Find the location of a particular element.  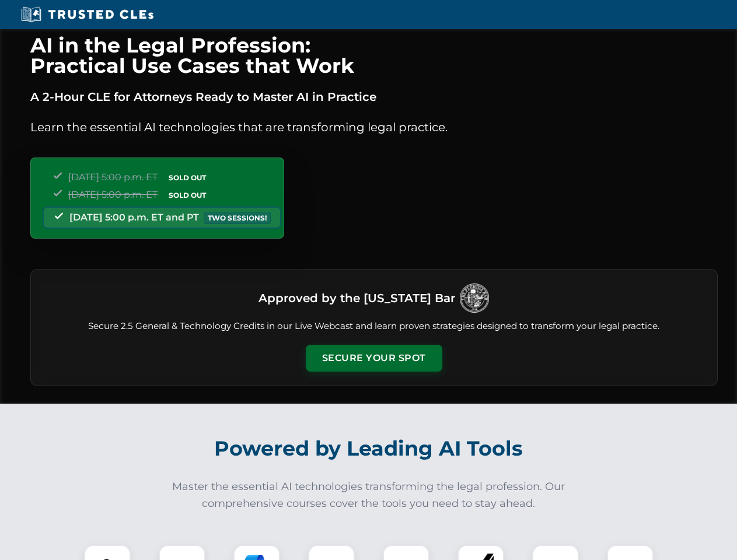

p: Master the essential AI technologies transforming the legal profession. Our comprehensive courses... is located at coordinates (369, 495).